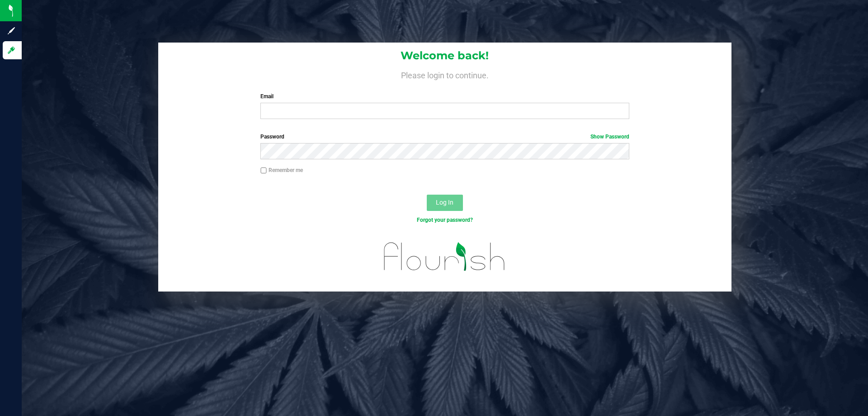 This screenshot has width=868, height=416. I want to click on a: Show Password, so click(610, 137).